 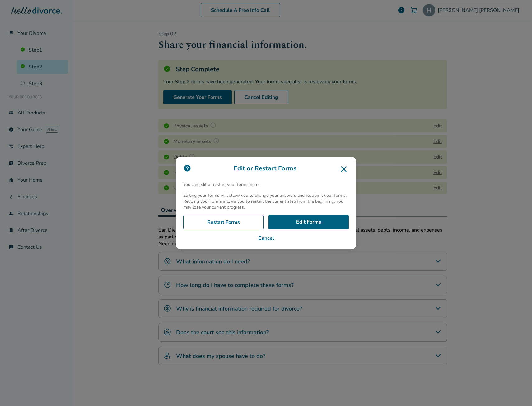 What do you see at coordinates (516, 391) in the screenshot?
I see `div: Chat Widget` at bounding box center [516, 391].